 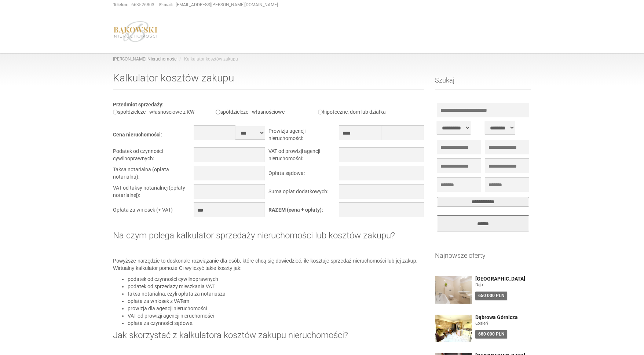 What do you see at coordinates (166, 5) in the screenshot?
I see `strong: E-mail:` at bounding box center [166, 5].